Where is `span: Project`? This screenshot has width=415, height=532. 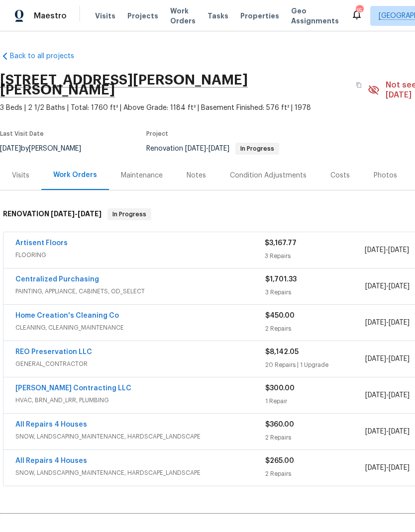 span: Project is located at coordinates (157, 134).